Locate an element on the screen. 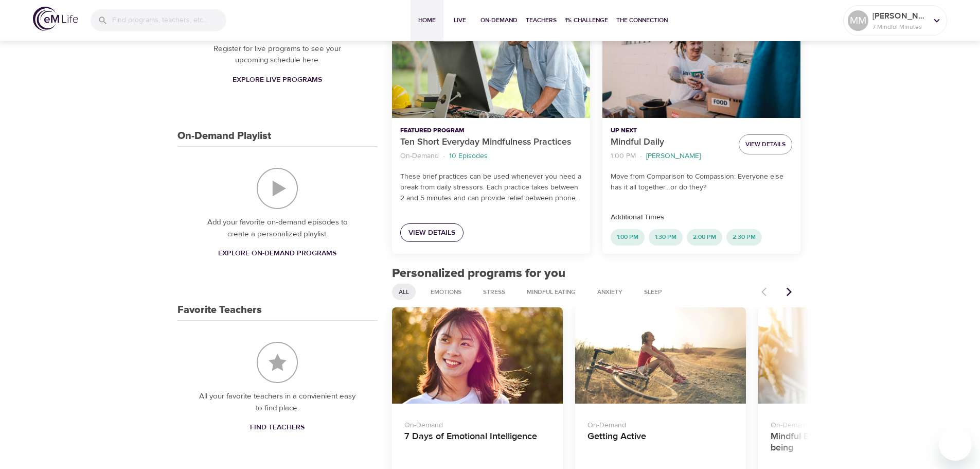 Image resolution: width=980 pixels, height=469 pixels. a: Explore On-Demand Programs is located at coordinates (278, 253).